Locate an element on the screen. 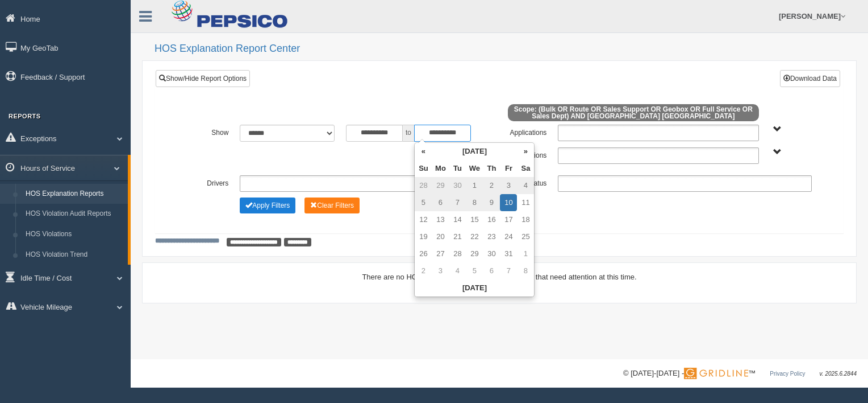 The width and height of the screenshot is (868, 403). a: HOS Violation Audit Reports is located at coordinates (74, 214).